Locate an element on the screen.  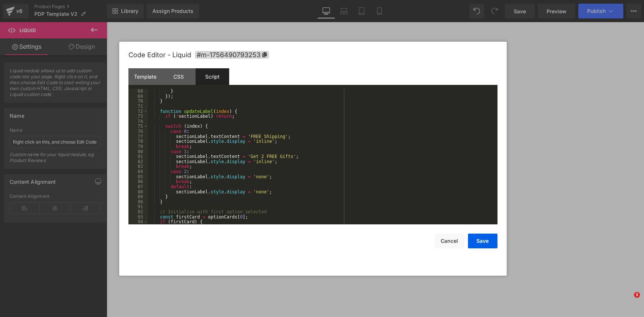
div: 80 is located at coordinates (138, 152).